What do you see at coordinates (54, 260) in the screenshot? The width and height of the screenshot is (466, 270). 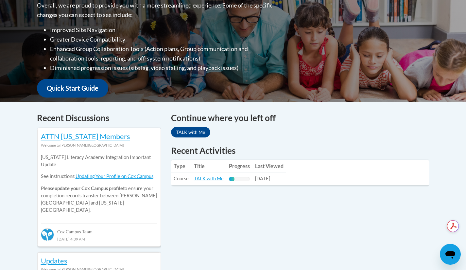 I see `a: Updates` at bounding box center [54, 260].